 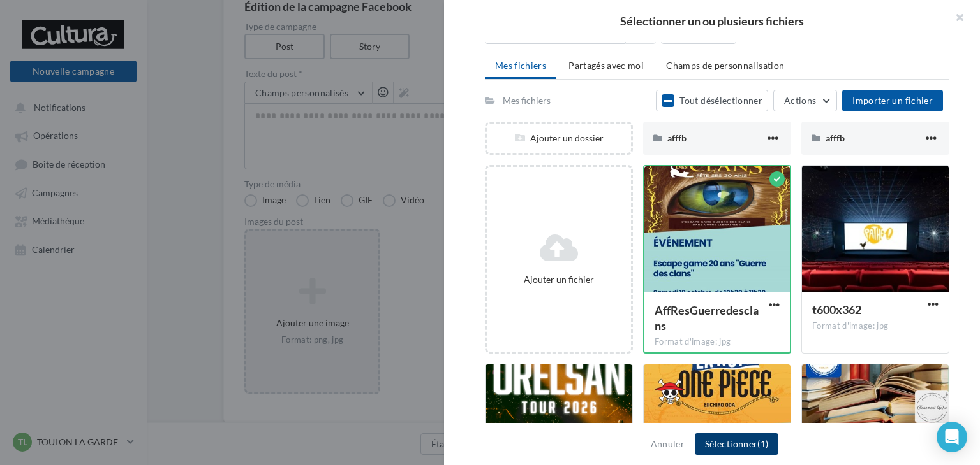 I want to click on button: Importer un fichier, so click(x=892, y=101).